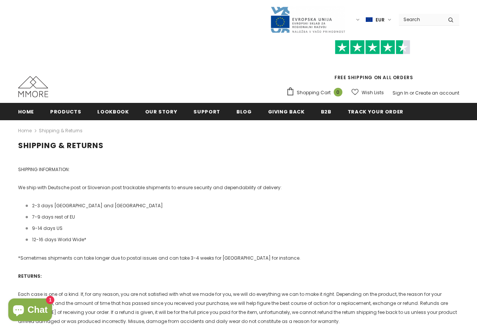 This screenshot has height=329, width=477. What do you see at coordinates (66, 111) in the screenshot?
I see `a: Products` at bounding box center [66, 111].